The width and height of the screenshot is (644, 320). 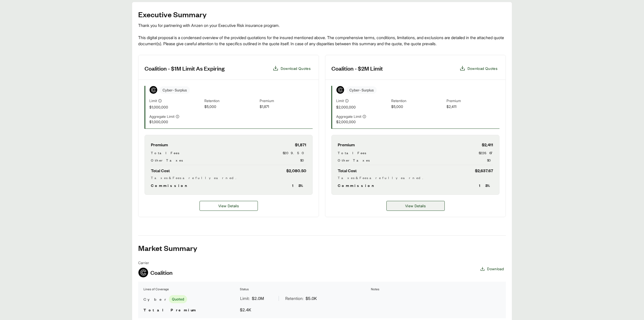 I want to click on span: Retention:, so click(x=294, y=298).